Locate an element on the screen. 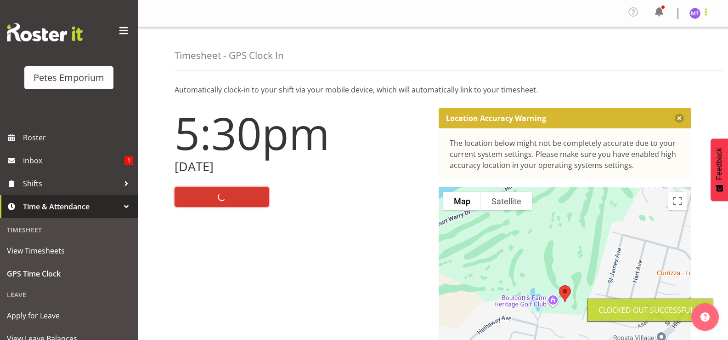  button: Toggle fullscreen view is located at coordinates (678, 201).